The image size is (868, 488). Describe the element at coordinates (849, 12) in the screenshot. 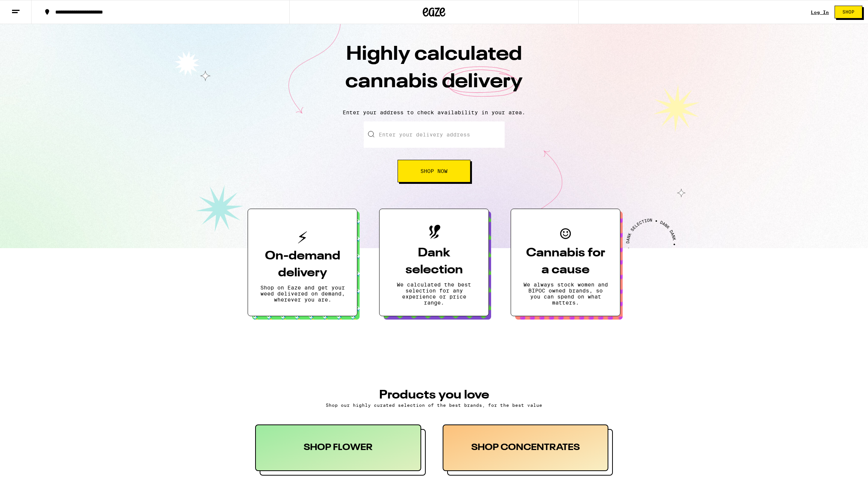

I see `span: Shop` at that location.